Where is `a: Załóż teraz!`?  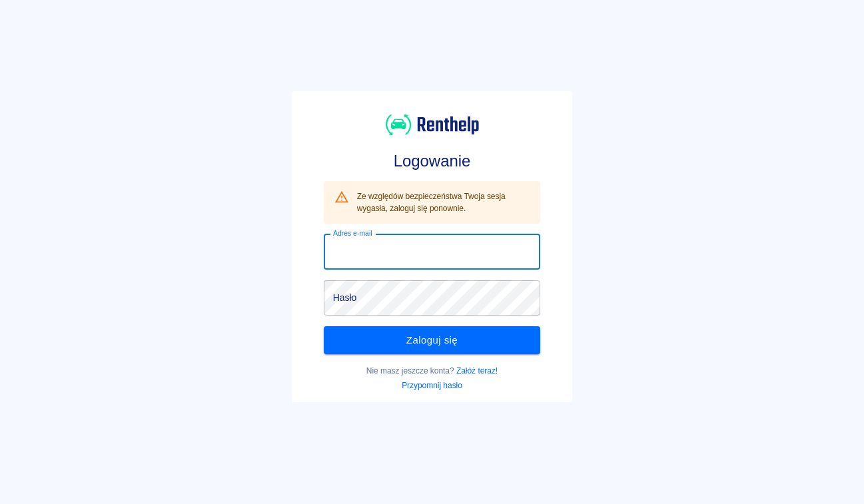
a: Załóż teraz! is located at coordinates (477, 371).